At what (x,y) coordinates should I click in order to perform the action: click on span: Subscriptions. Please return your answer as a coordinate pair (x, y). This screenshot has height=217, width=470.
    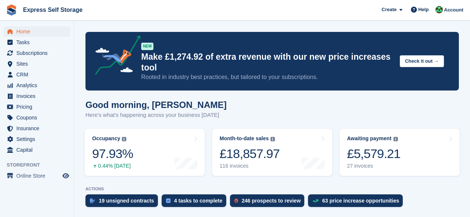
    Looking at the image, I should click on (39, 53).